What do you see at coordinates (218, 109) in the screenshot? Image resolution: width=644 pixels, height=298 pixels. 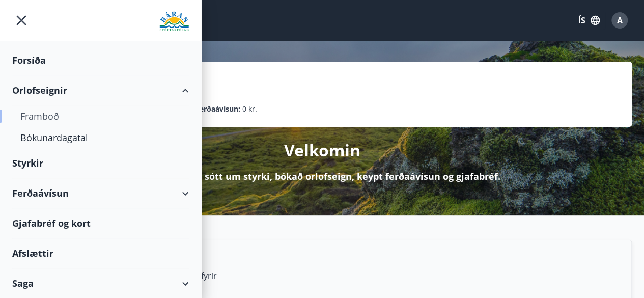 I see `p: Ferðaávísun :` at bounding box center [218, 109].